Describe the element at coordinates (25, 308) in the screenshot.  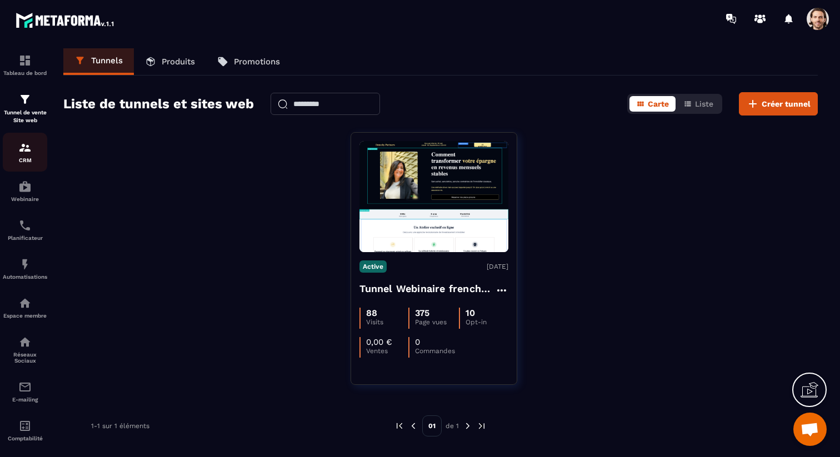
I see `a: automationsautomationsEspace membre` at that location.